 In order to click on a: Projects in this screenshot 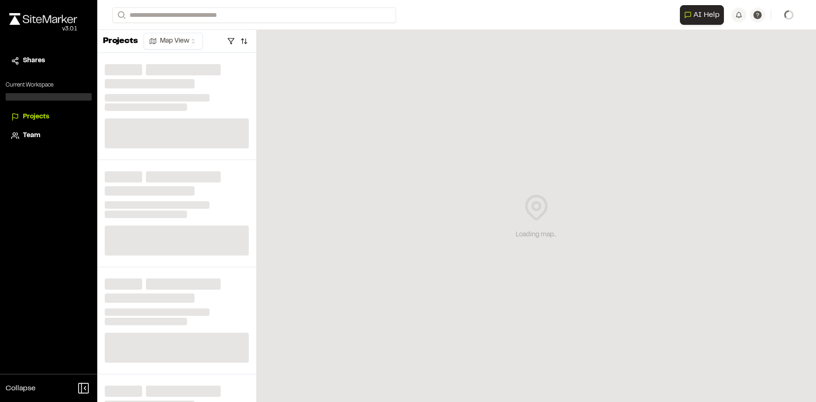, I will do `click(49, 117)`.